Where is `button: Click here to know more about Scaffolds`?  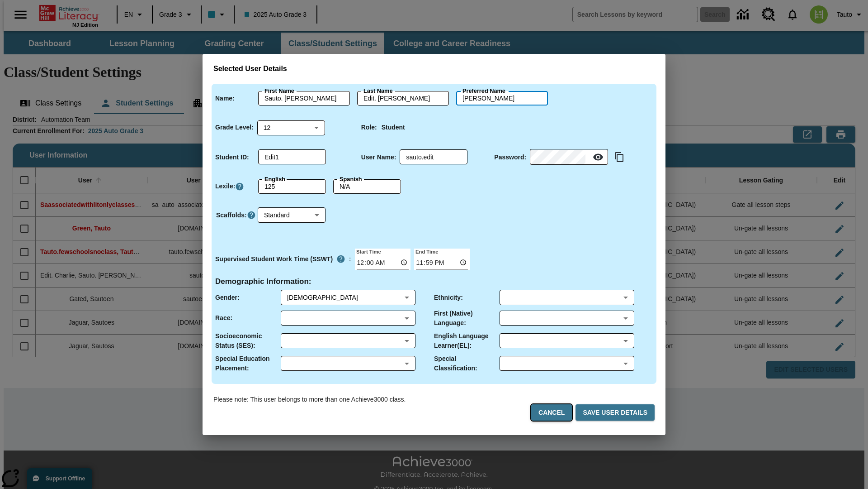 button: Click here to know more about Scaffolds is located at coordinates (252, 215).